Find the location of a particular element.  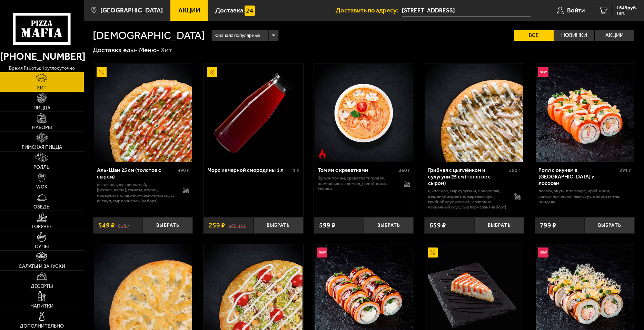

span: Сначала популярные is located at coordinates (238, 35).